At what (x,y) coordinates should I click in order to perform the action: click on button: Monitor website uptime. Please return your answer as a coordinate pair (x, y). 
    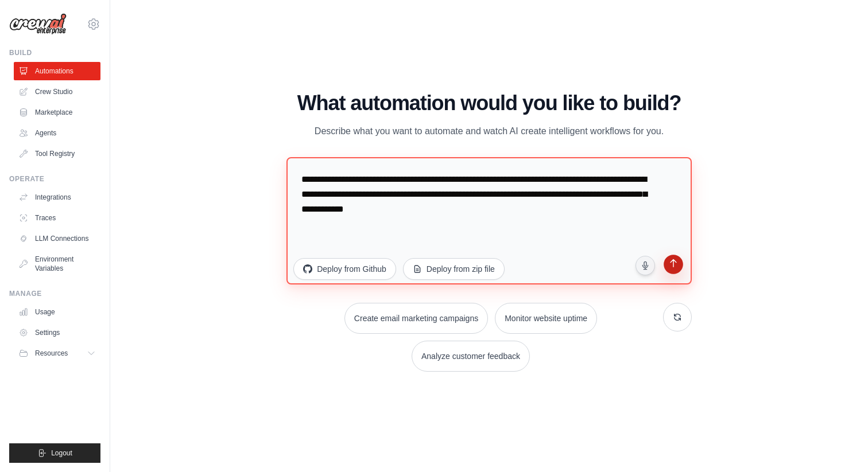
    Looking at the image, I should click on (546, 318).